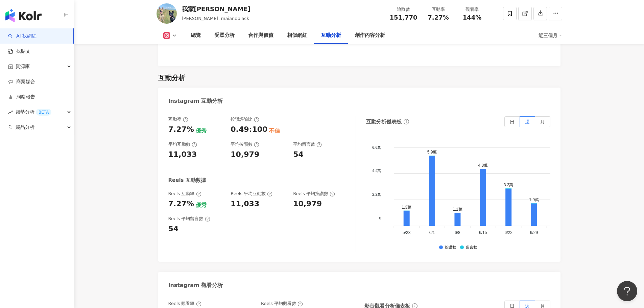  I want to click on div: 平均按讚數, so click(245, 144).